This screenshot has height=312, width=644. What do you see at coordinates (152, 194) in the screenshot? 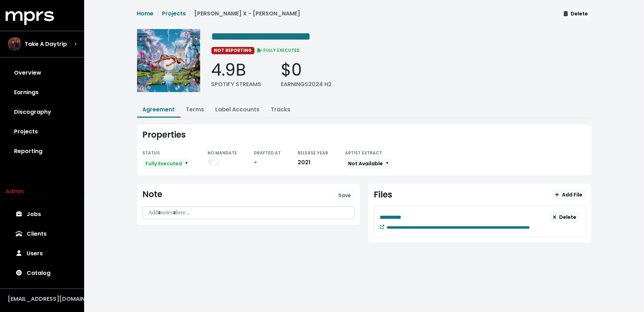
I see `div: Note` at bounding box center [152, 194].